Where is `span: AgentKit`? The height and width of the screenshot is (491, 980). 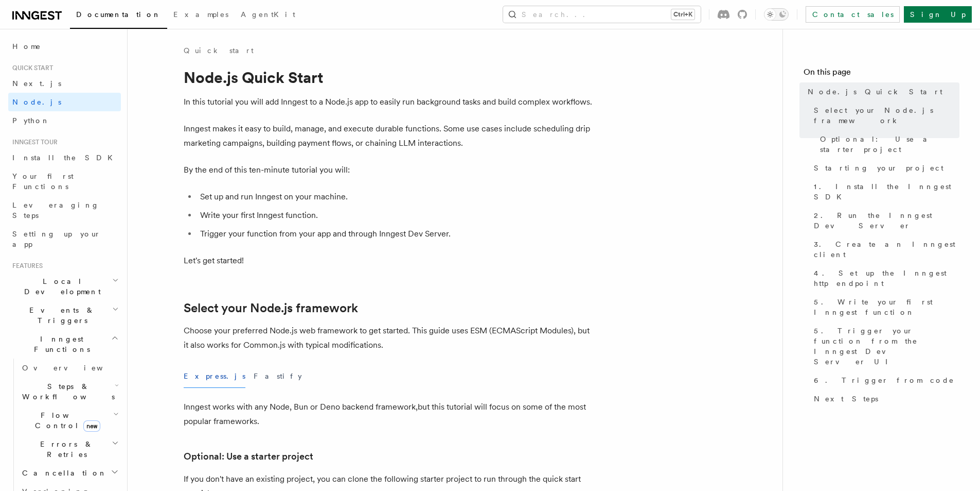 span: AgentKit is located at coordinates (268, 14).